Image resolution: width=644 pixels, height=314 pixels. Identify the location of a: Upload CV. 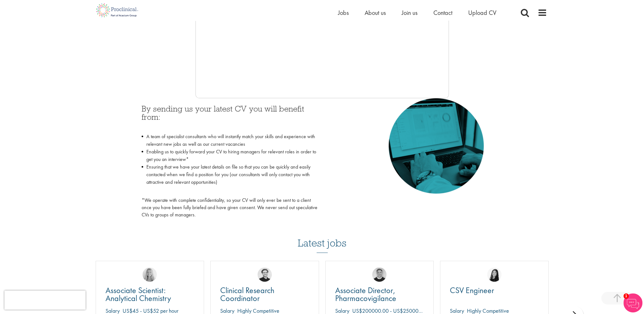
(482, 13).